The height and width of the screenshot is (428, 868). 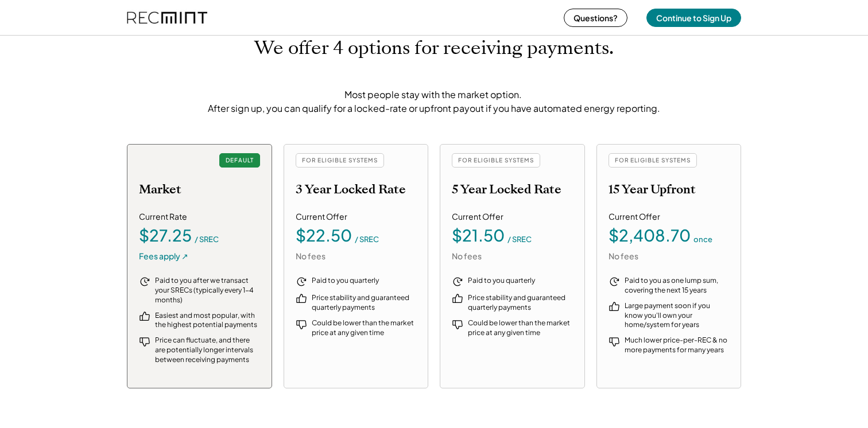 What do you see at coordinates (677, 286) in the screenshot?
I see `div: Paid to you as one lump sum, covering the next 15 years` at bounding box center [677, 286].